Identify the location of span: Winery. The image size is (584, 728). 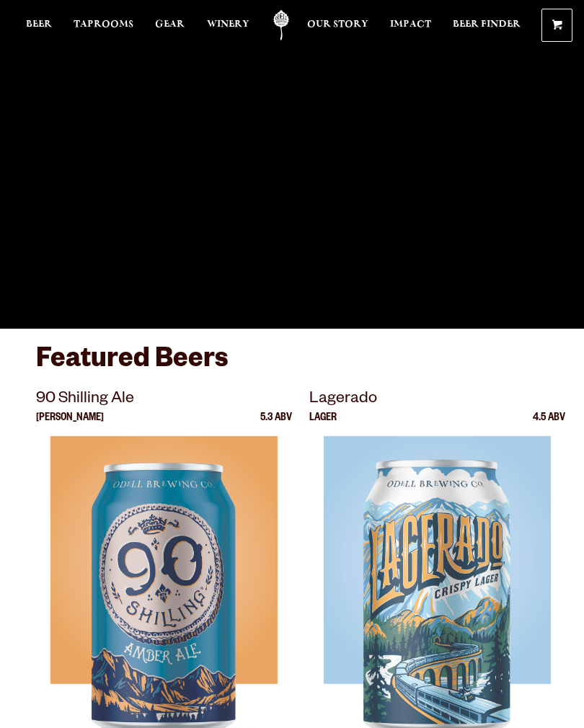
(228, 25).